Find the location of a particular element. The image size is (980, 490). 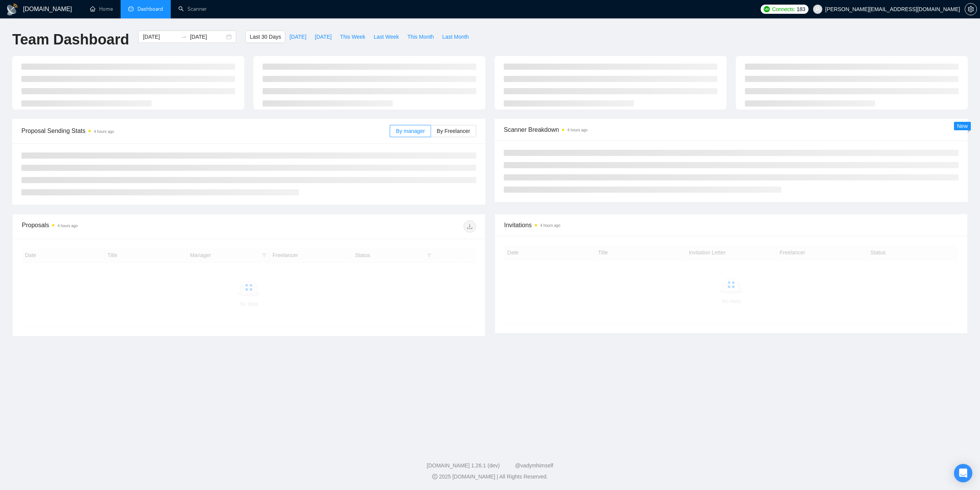

span: This Month is located at coordinates (421, 37).